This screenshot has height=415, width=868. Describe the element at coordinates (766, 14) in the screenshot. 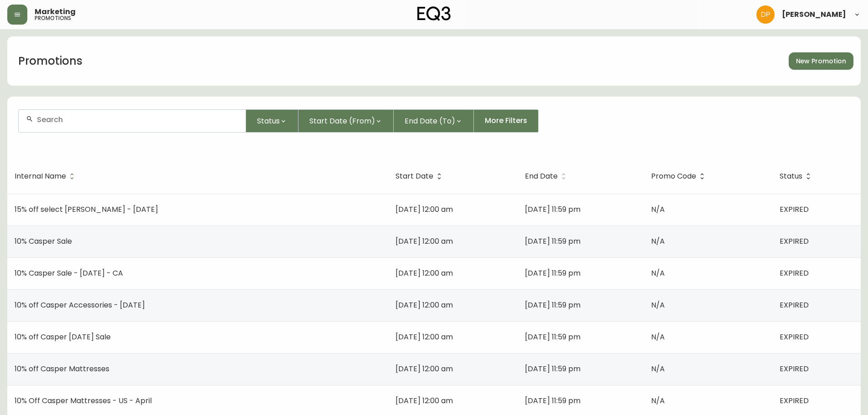

I see `img: b0154ba12ae69382d64d2f3159806b19` at that location.